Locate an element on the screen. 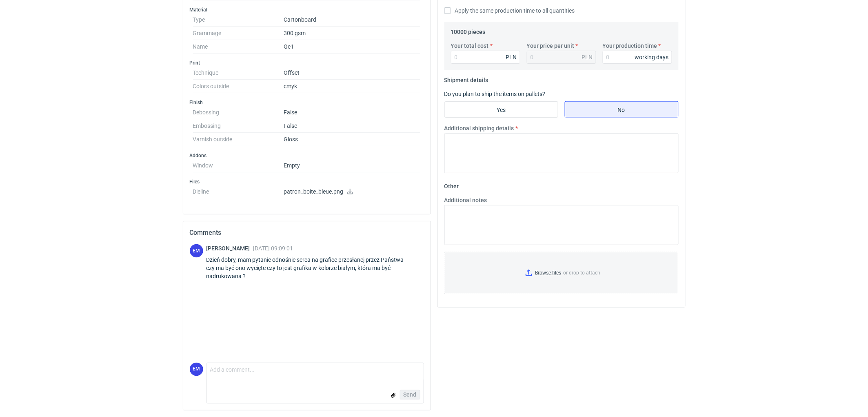 Image resolution: width=868 pixels, height=417 pixels. dt: Dieline is located at coordinates (238, 193).